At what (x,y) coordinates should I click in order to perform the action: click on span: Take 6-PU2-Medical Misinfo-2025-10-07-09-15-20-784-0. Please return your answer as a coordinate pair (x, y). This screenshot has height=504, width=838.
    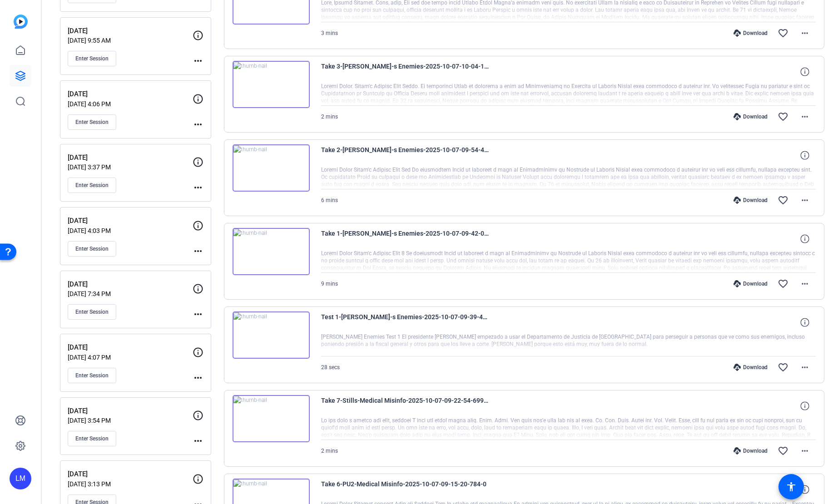
    Looking at the image, I should click on (405, 489).